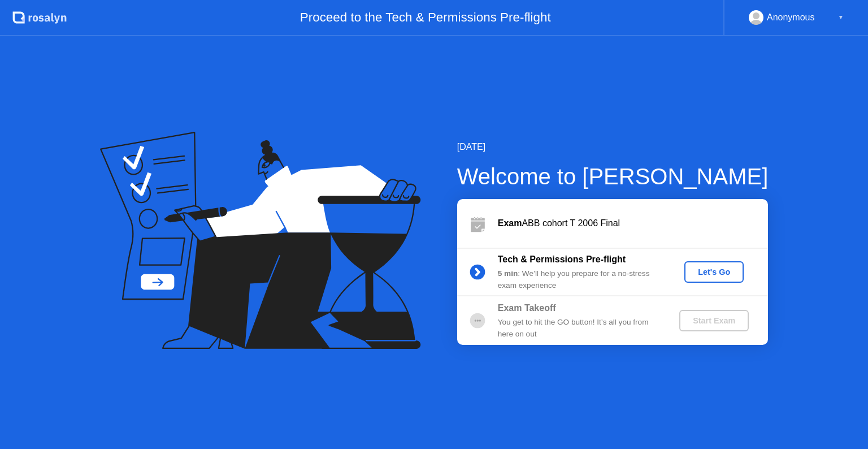 This screenshot has height=449, width=868. What do you see at coordinates (714, 321) in the screenshot?
I see `div: Start Exam` at bounding box center [714, 321].